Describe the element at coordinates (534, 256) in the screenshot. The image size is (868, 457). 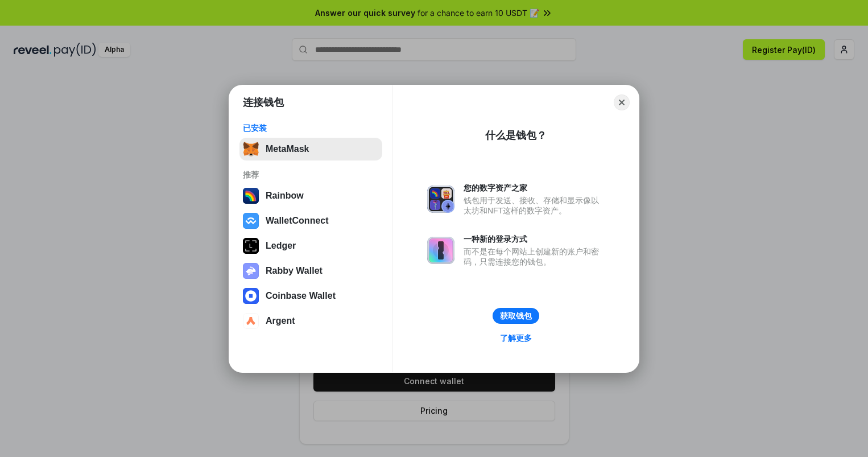
I see `div: 而不是在每个网站上创建新的账户和密码，只需连接您的钱包。` at that location.